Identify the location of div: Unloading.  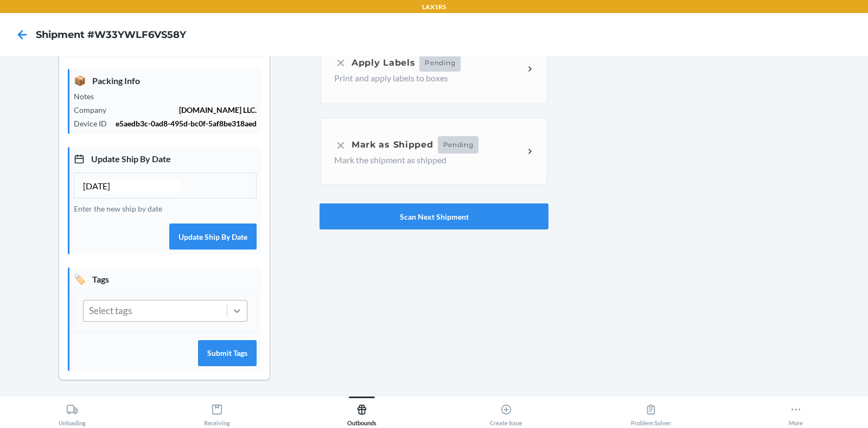
(72, 413).